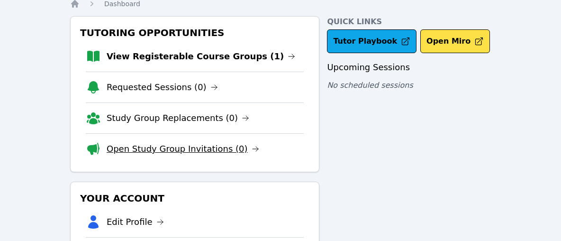  I want to click on a: Edit Profile, so click(135, 222).